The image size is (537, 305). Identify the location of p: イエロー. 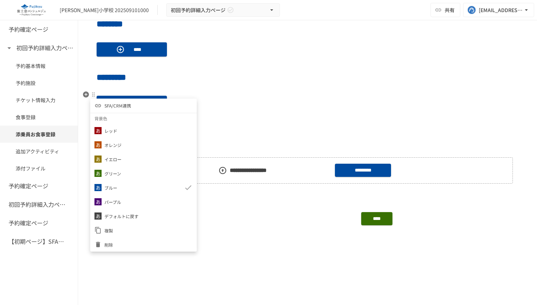
(113, 159).